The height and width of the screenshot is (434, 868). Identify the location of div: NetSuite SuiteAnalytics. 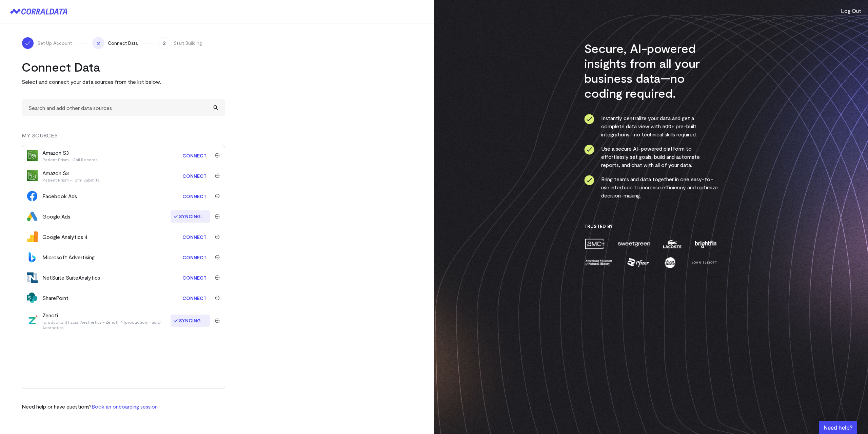
(71, 278).